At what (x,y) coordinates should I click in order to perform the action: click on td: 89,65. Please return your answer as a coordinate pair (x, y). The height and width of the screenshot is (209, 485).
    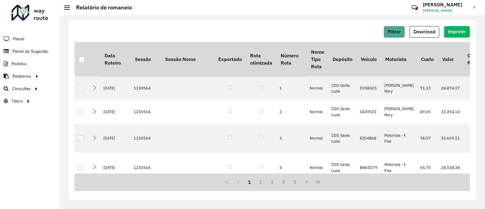
    Looking at the image, I should click on (427, 112).